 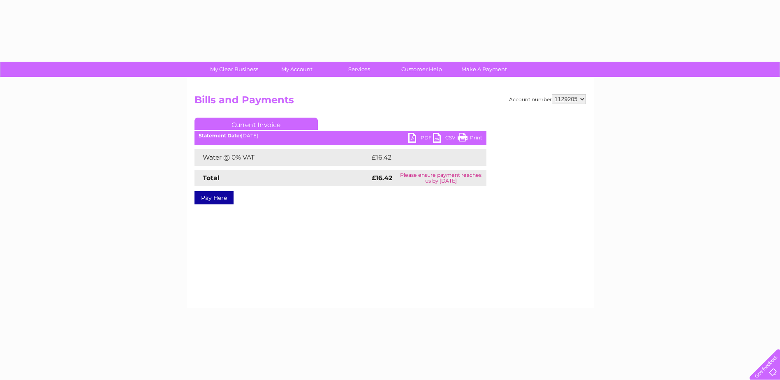 What do you see at coordinates (211, 178) in the screenshot?
I see `strong: Total` at bounding box center [211, 178].